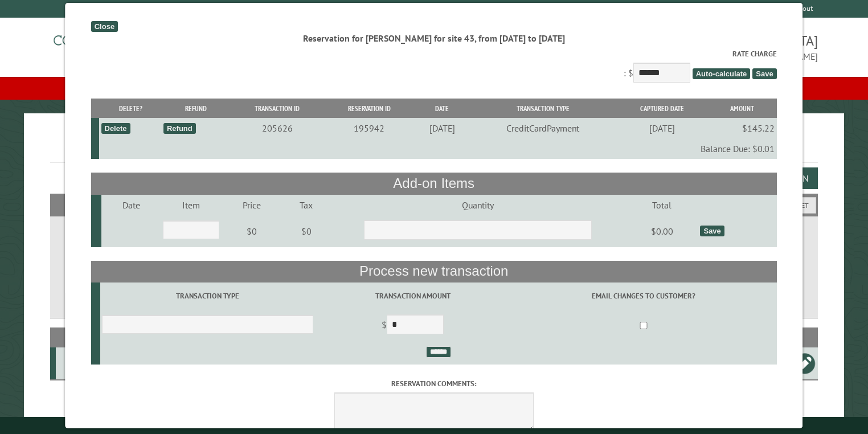  What do you see at coordinates (434, 425) in the screenshot?
I see `small: © Campground Commander LLC. All rights reserved.` at bounding box center [434, 425].